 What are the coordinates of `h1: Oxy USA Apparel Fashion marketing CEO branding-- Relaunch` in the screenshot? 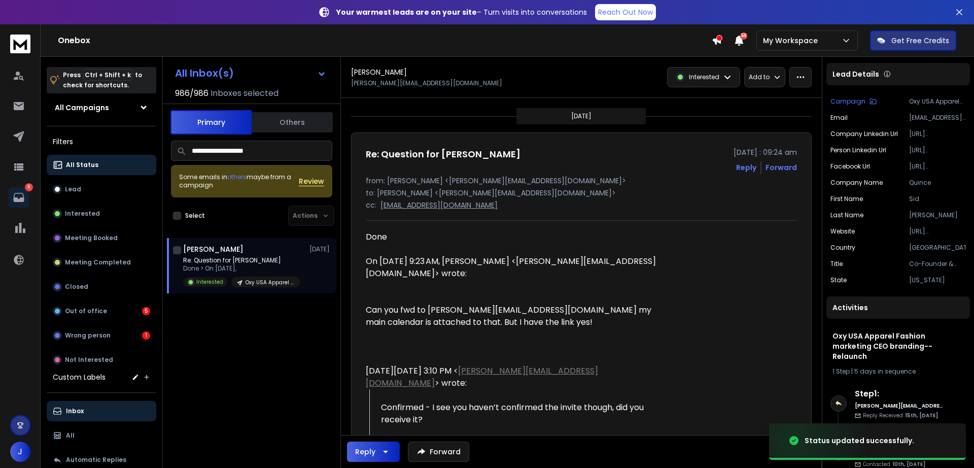 It's located at (897, 346).